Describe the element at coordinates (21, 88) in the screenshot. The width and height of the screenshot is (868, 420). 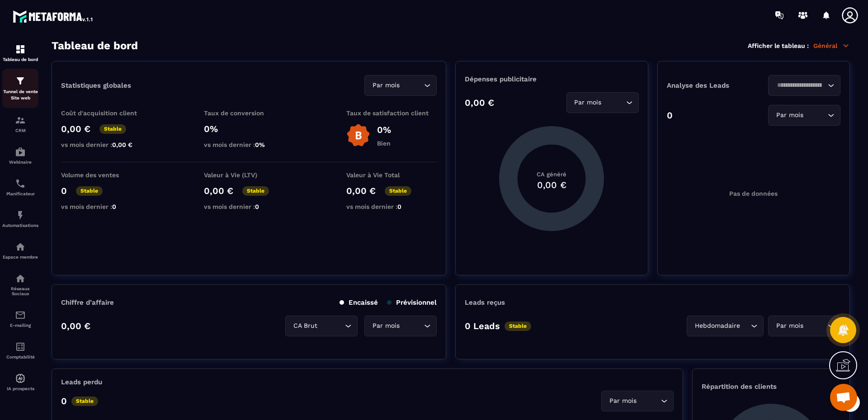
I see `a: formationformationTunnel de vente Site web` at that location.